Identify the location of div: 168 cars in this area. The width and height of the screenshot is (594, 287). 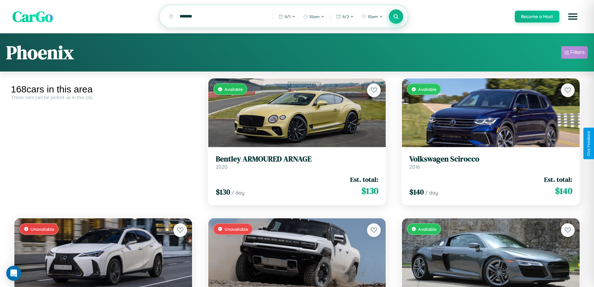
(103, 89).